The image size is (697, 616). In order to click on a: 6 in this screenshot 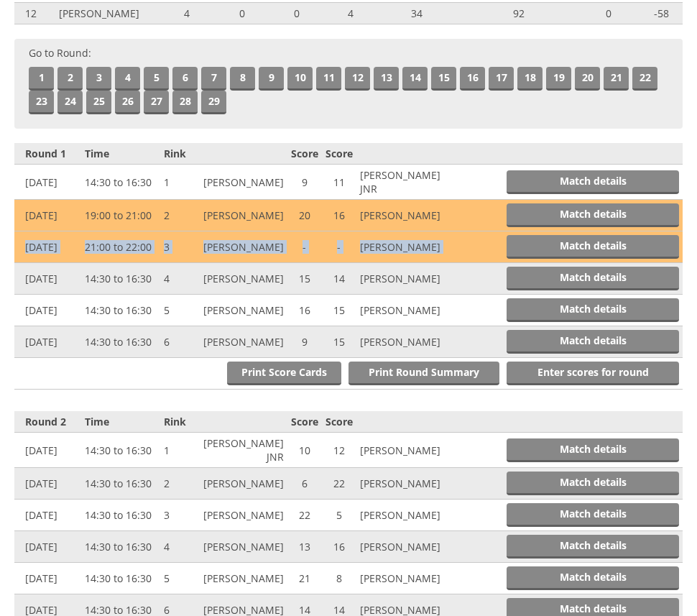, I will do `click(185, 78)`.